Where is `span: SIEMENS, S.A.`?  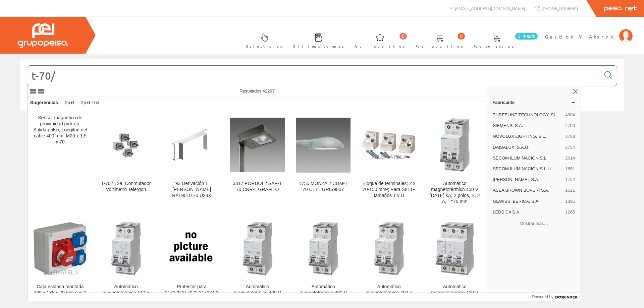 span: SIEMENS, S.A. is located at coordinates (528, 126).